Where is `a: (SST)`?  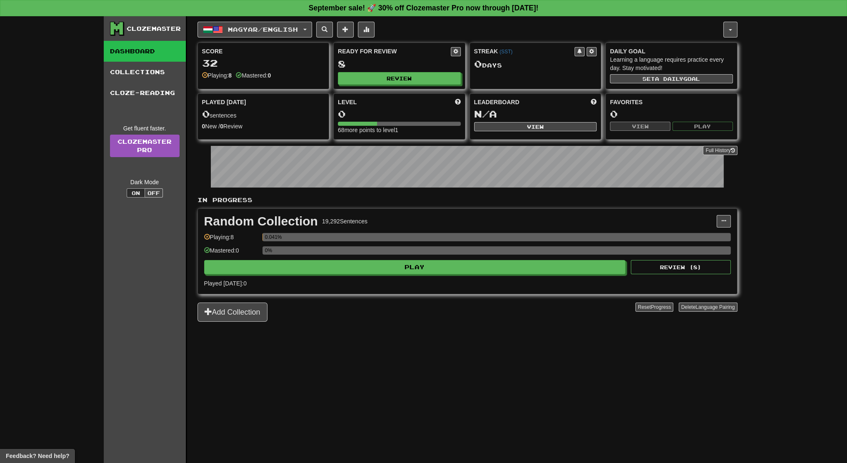 a: (SST) is located at coordinates (506, 52).